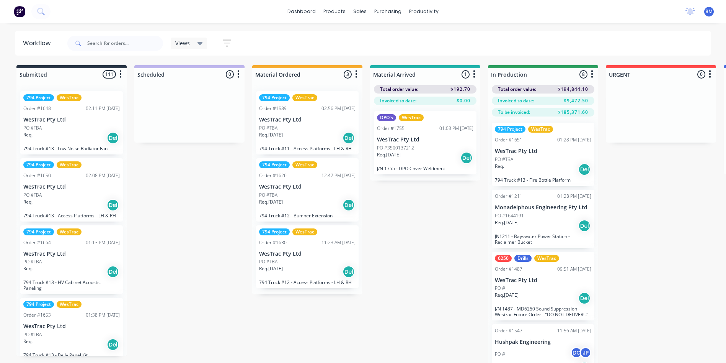 This screenshot has width=726, height=363. What do you see at coordinates (516, 101) in the screenshot?
I see `span: Invoiced to date:` at bounding box center [516, 101].